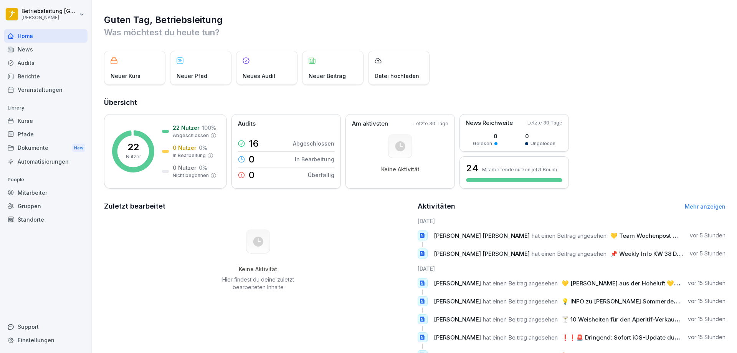 This screenshot has height=353, width=737. What do you see at coordinates (192, 76) in the screenshot?
I see `p: Neuer Pfad` at bounding box center [192, 76].